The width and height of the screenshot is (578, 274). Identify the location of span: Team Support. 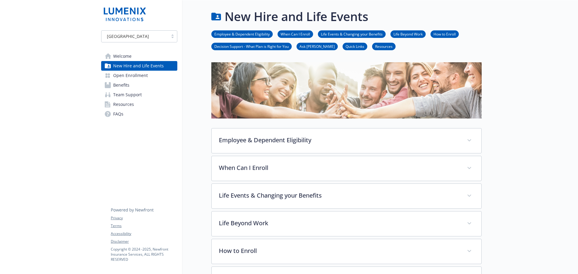
(127, 95).